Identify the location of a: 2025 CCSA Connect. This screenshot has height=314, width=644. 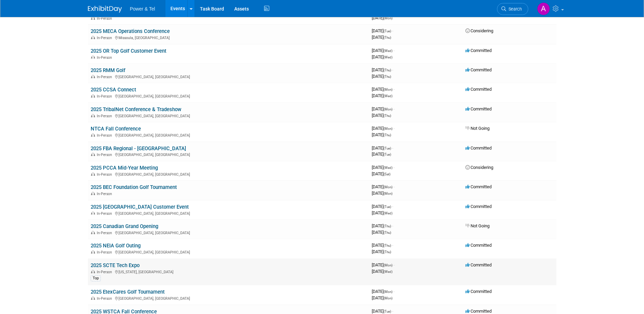
(113, 90).